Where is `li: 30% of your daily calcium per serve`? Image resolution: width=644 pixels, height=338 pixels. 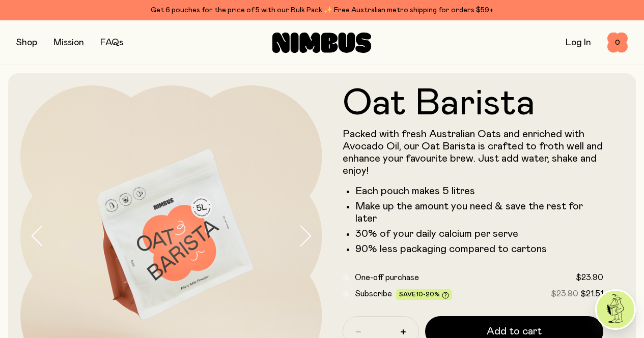
li: 30% of your daily calcium per serve is located at coordinates (479, 234).